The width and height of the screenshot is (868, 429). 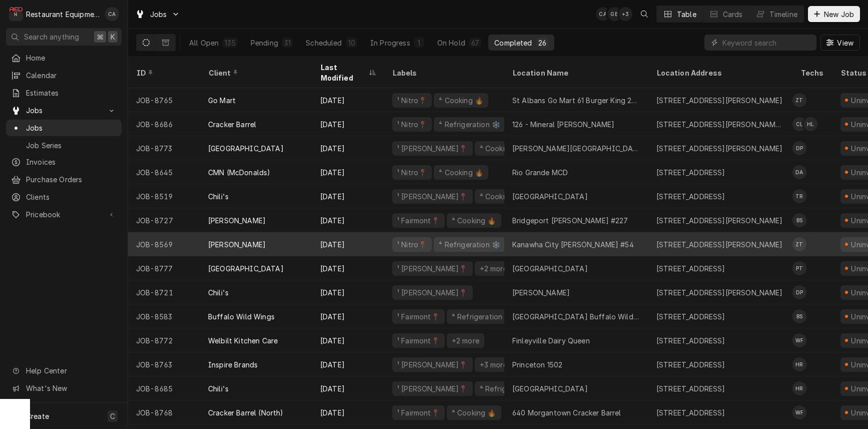 What do you see at coordinates (63, 127) in the screenshot?
I see `a: Jobs` at bounding box center [63, 127].